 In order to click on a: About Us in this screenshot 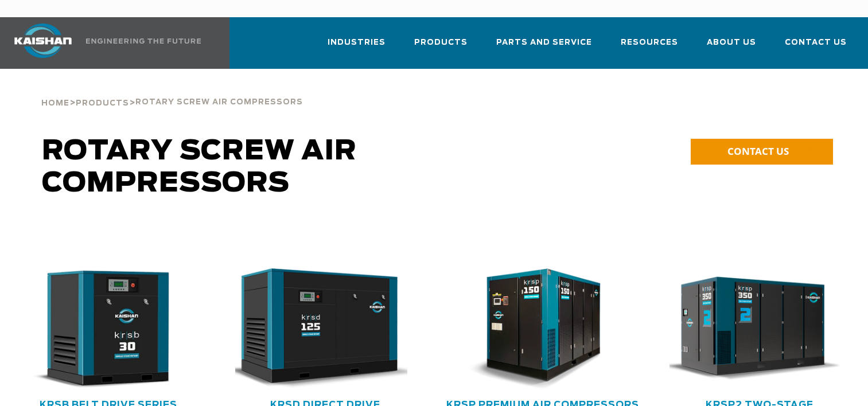, I will do `click(732, 47)`.